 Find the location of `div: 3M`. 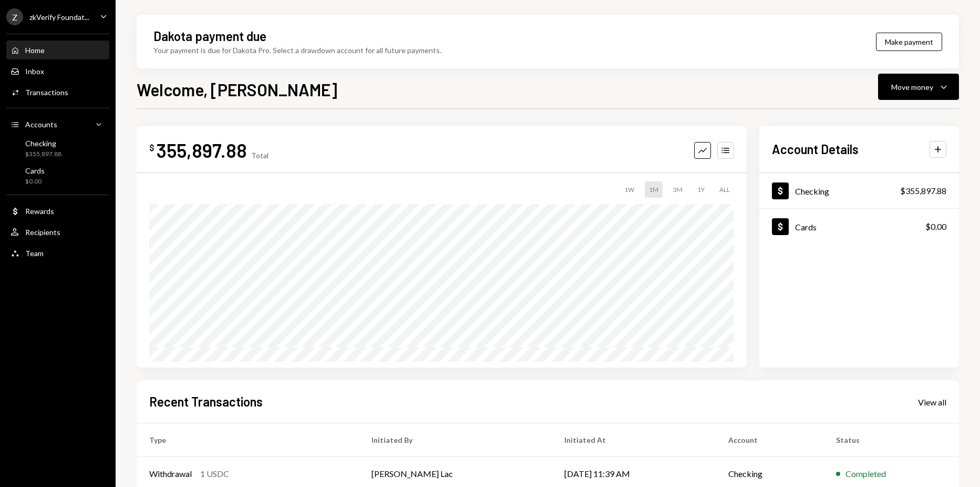

div: 3M is located at coordinates (678, 190).